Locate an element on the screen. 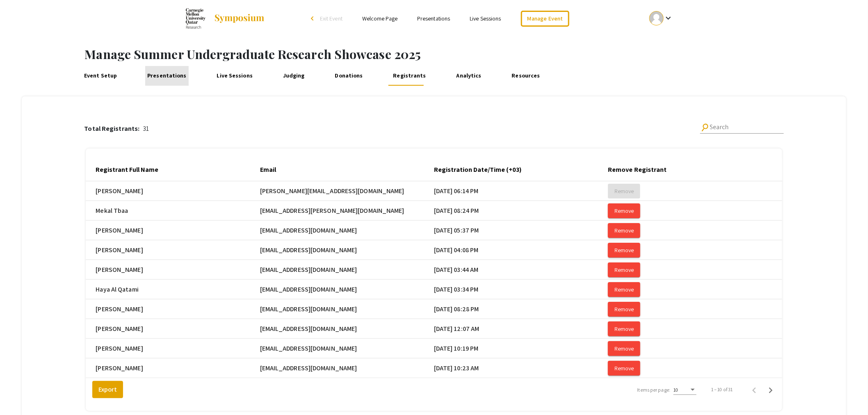 The width and height of the screenshot is (868, 415). a: Welcome Page is located at coordinates (380, 19).